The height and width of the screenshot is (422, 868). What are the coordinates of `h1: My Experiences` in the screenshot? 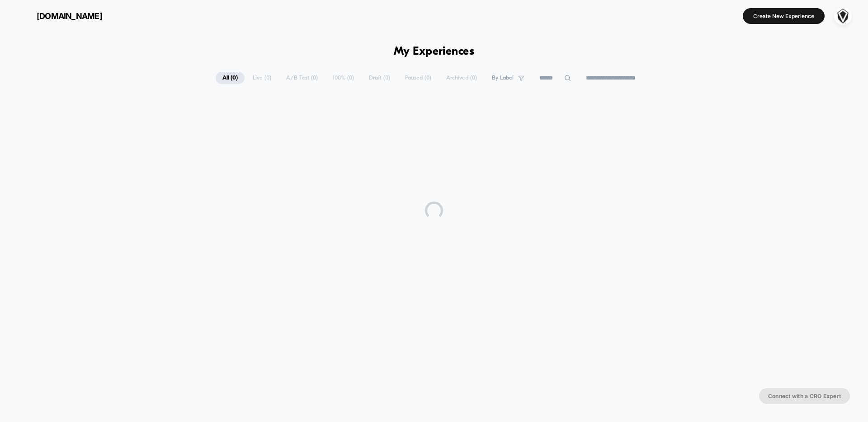 It's located at (434, 51).